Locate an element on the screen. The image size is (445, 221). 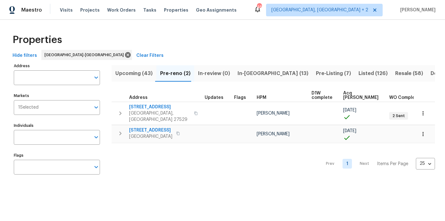
span: 1 Selected is located at coordinates (28, 107).